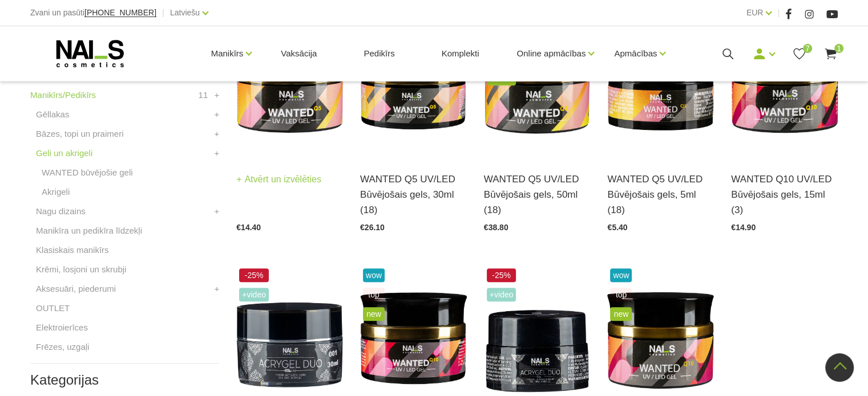 The image size is (868, 396). Describe the element at coordinates (617, 227) in the screenshot. I see `span: €5.40` at that location.